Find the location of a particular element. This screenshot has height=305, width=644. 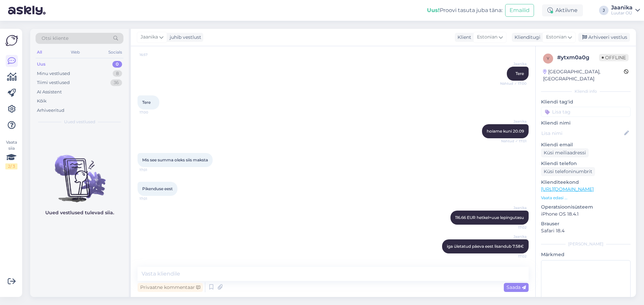

div: Privaatne kommentaar is located at coordinates (170, 287).